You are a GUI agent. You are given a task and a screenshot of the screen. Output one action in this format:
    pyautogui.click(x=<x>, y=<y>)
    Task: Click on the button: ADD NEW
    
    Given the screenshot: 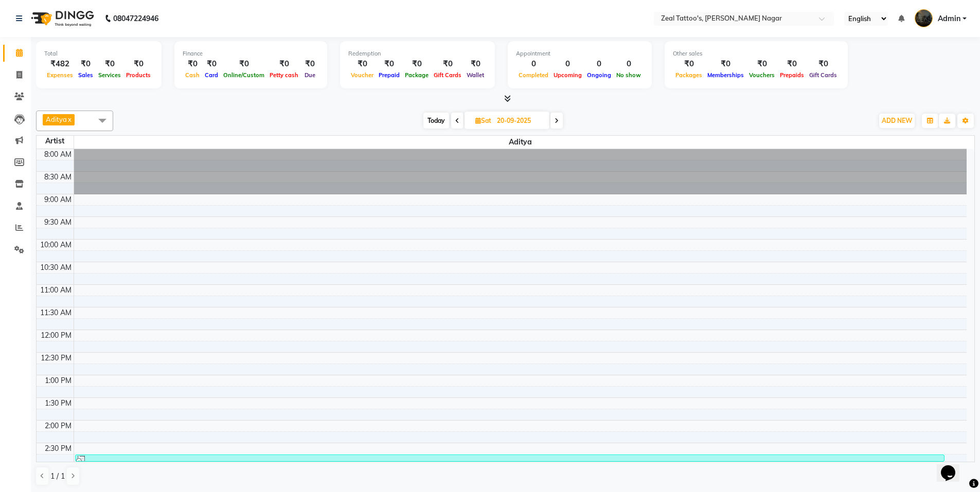 What is the action you would take?
    pyautogui.click(x=896, y=121)
    